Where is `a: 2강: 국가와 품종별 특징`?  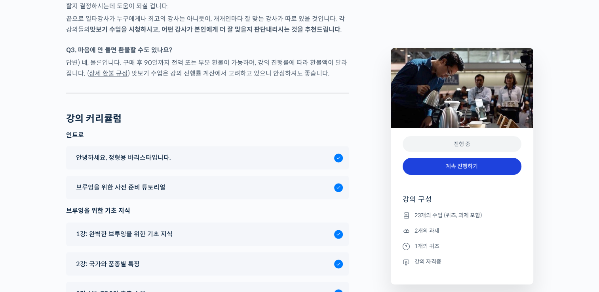
a: 2강: 국가와 품종별 특징 is located at coordinates (207, 264).